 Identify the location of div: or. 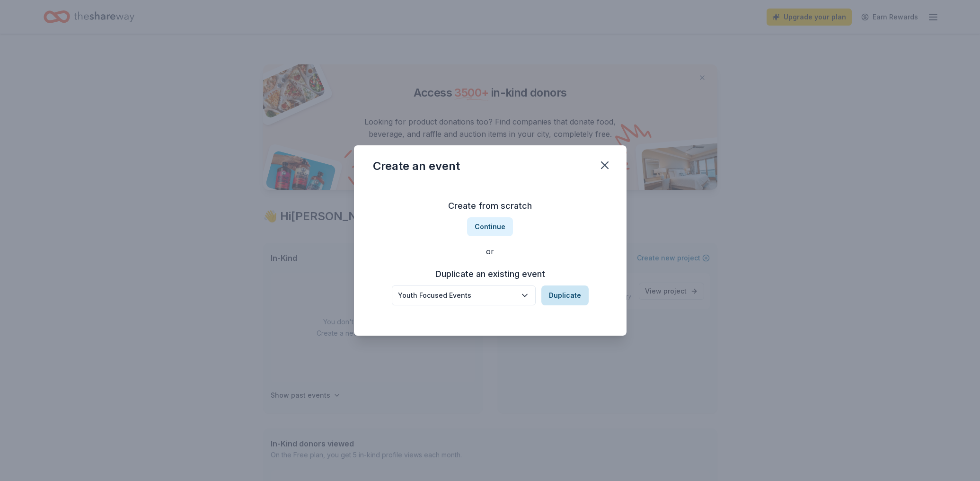
(490, 251).